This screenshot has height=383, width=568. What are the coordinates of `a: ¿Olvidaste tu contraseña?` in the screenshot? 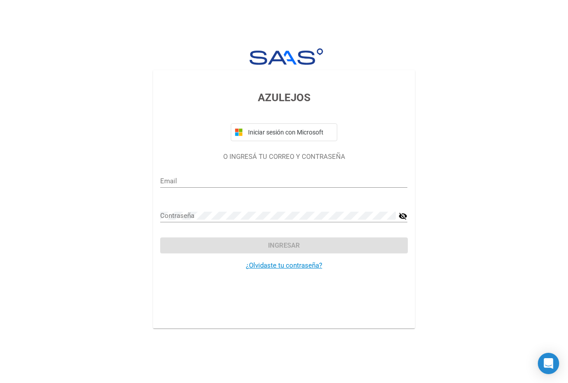 It's located at (284, 265).